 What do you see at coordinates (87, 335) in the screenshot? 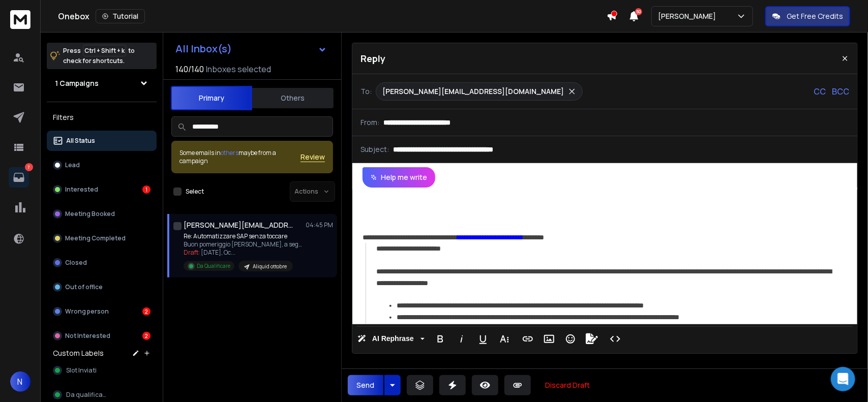
I see `p: Not Interested` at bounding box center [87, 335].